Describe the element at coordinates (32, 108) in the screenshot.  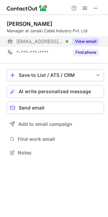
I see `span: Send email` at that location.